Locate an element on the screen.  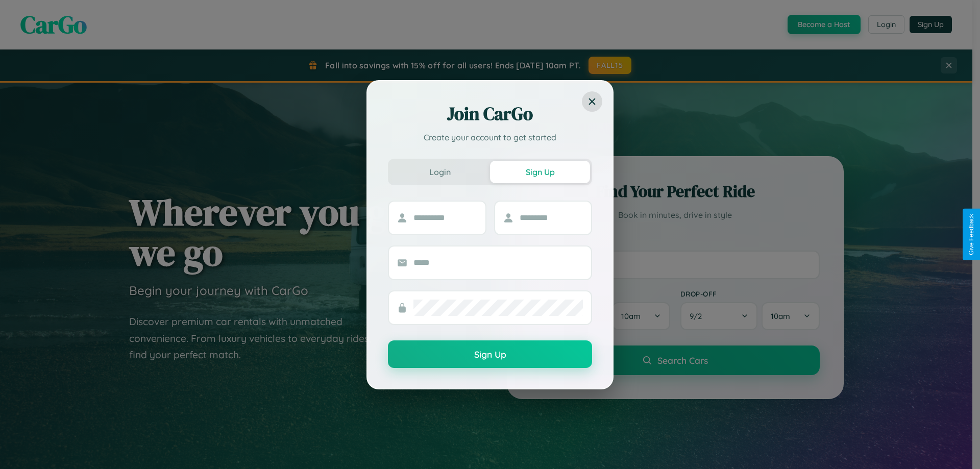
div: Give Feedback is located at coordinates (971, 234).